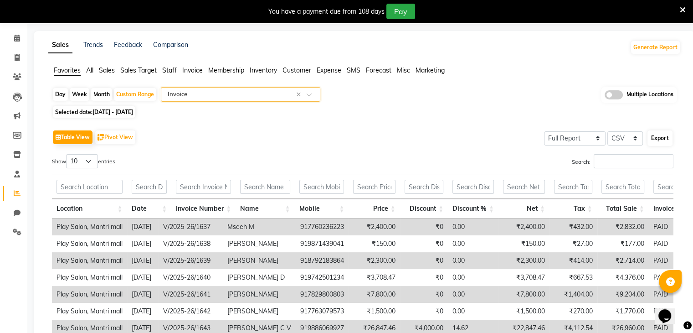  Describe the element at coordinates (94, 112) in the screenshot. I see `span: Selected date:` at that location.